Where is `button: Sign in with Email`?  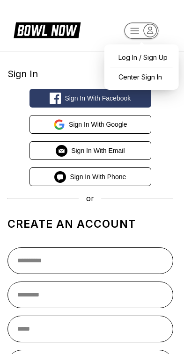
button: Sign in with Email is located at coordinates (90, 151).